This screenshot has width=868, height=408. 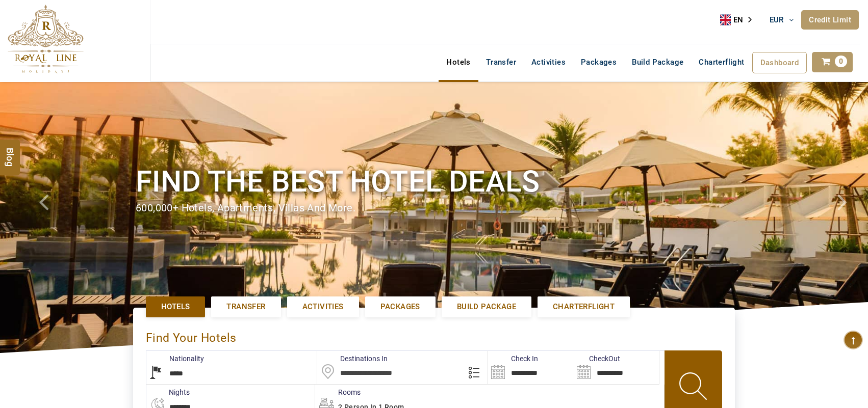 I want to click on span: Transfer, so click(x=246, y=307).